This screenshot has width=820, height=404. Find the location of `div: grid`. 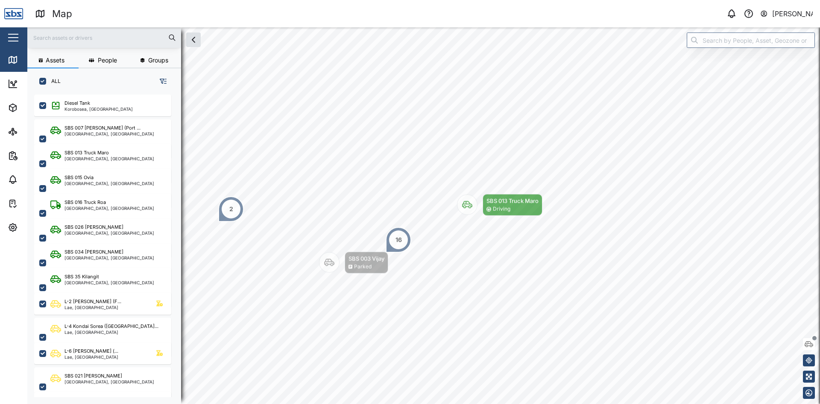

div: grid is located at coordinates (107, 244).